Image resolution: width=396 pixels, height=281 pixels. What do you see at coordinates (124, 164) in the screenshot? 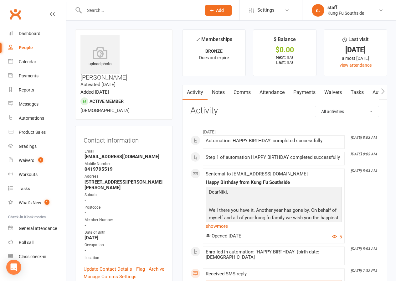
I see `div: Mobile Number` at bounding box center [124, 164].